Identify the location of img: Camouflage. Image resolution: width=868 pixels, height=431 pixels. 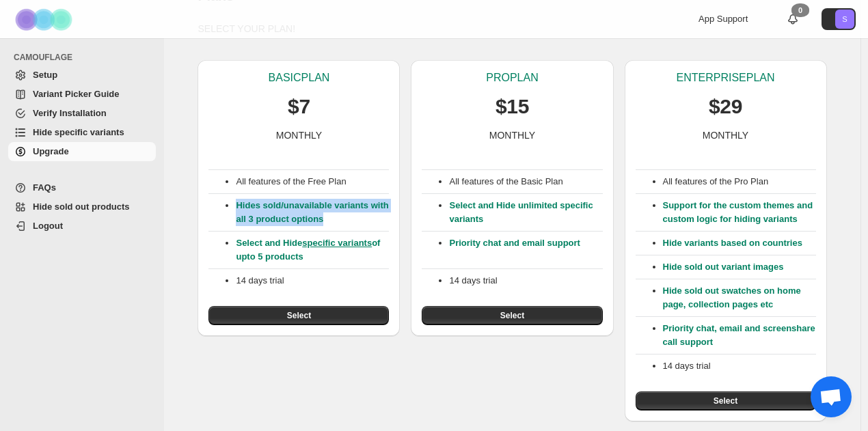
(45, 19).